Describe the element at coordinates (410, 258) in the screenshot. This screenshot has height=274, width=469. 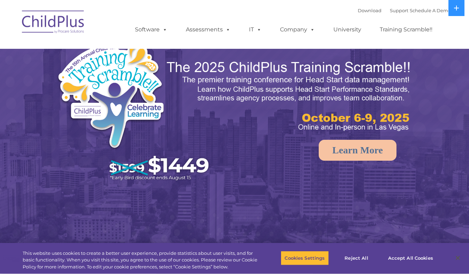
I see `button: Accept All Cookies` at that location.